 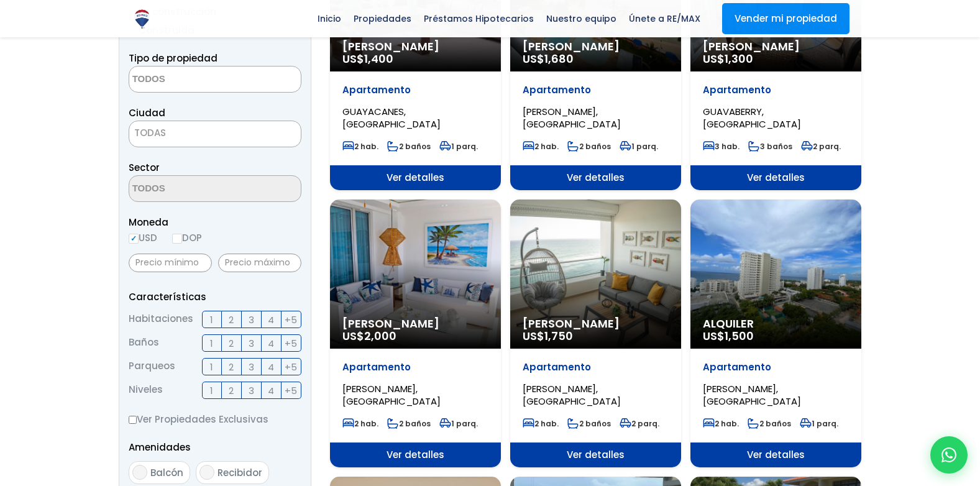 I want to click on span: Ciudad, so click(x=147, y=113).